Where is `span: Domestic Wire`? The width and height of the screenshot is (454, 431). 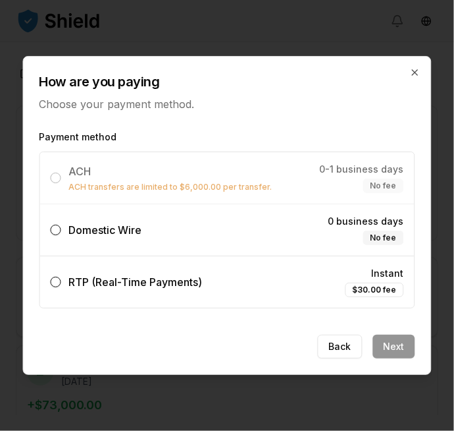 span: Domestic Wire is located at coordinates (105, 230).